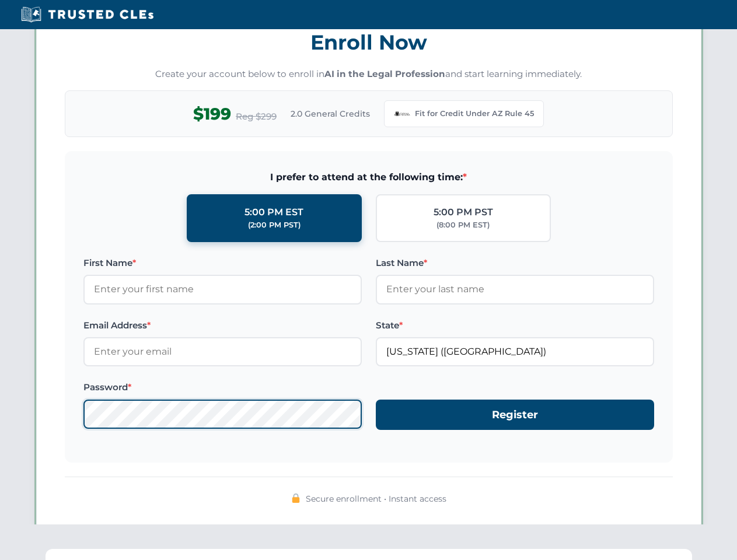 This screenshot has width=737, height=560. What do you see at coordinates (463, 212) in the screenshot?
I see `div: 5:00 PM PST` at bounding box center [463, 212].